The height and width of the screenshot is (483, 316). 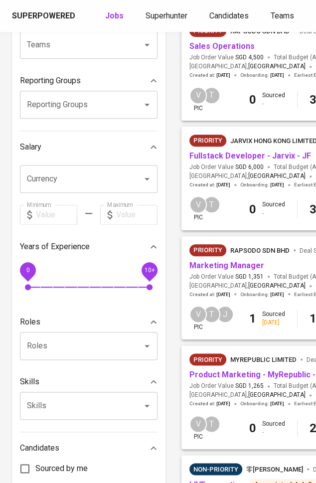 What do you see at coordinates (249, 277) in the screenshot?
I see `span: SGD 1,351` at bounding box center [249, 277].